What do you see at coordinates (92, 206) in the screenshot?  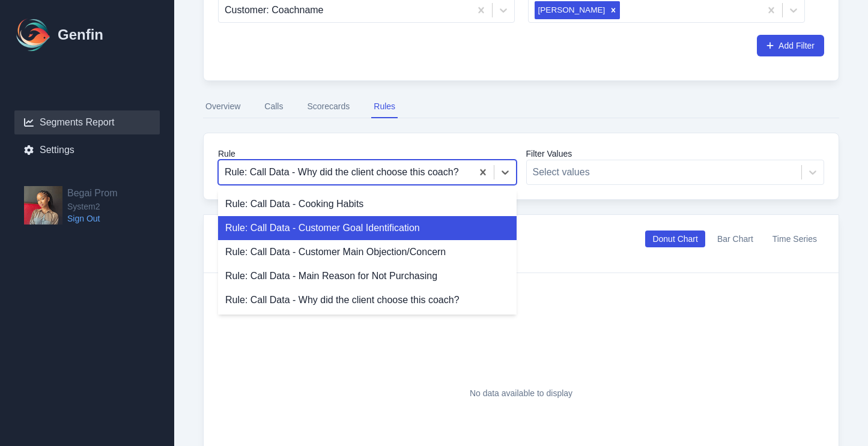 I see `span: System2` at bounding box center [92, 206].